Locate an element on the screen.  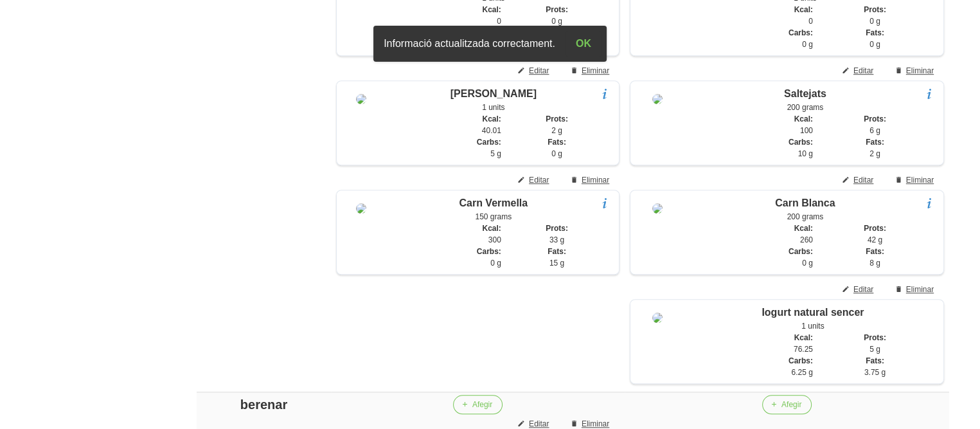
span: 42 g is located at coordinates (875, 240).